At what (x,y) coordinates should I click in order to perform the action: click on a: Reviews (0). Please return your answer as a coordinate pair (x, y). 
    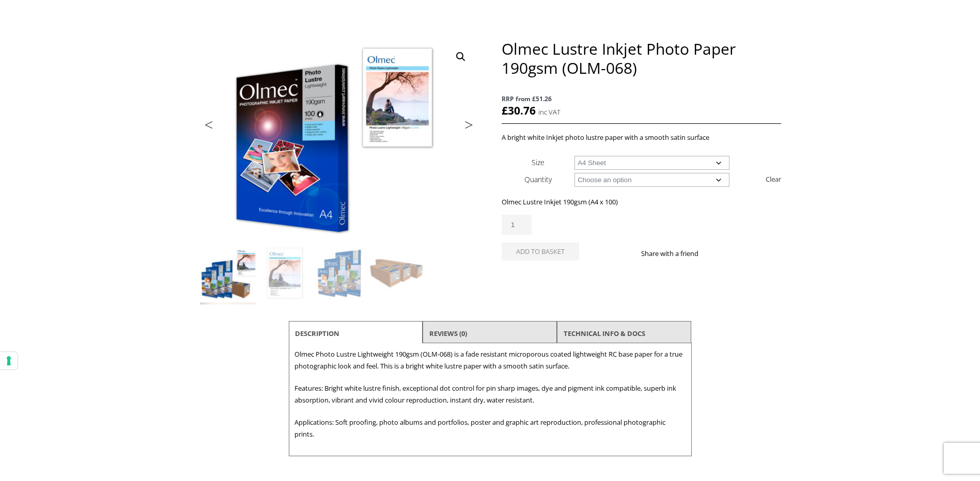
    Looking at the image, I should click on (448, 334).